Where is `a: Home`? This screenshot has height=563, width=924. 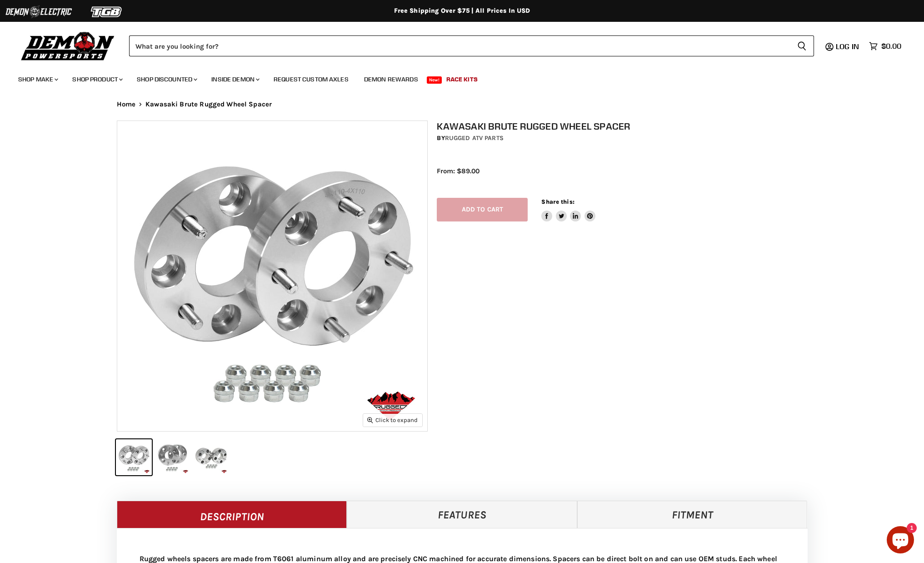
a: Home is located at coordinates (126, 104).